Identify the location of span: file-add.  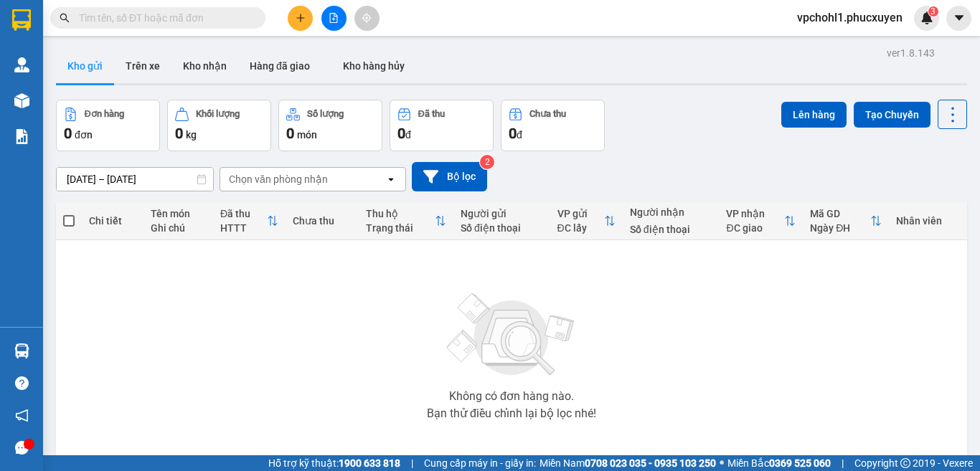
(334, 18).